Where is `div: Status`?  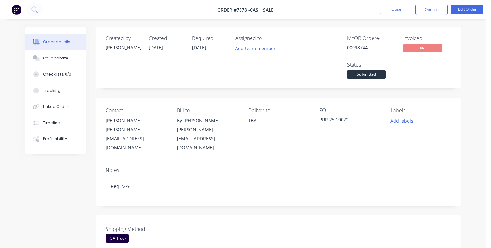
div: Status is located at coordinates (371, 65).